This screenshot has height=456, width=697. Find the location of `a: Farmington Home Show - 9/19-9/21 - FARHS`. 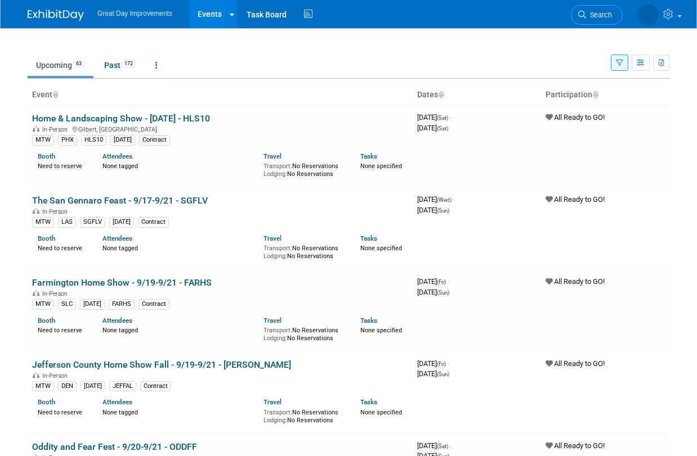

a: Farmington Home Show - 9/19-9/21 - FARHS is located at coordinates (122, 283).